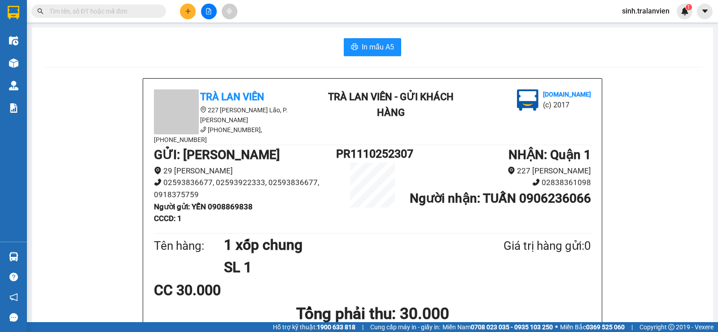 The image size is (718, 332). I want to click on img: icon-new-feature, so click(685, 11).